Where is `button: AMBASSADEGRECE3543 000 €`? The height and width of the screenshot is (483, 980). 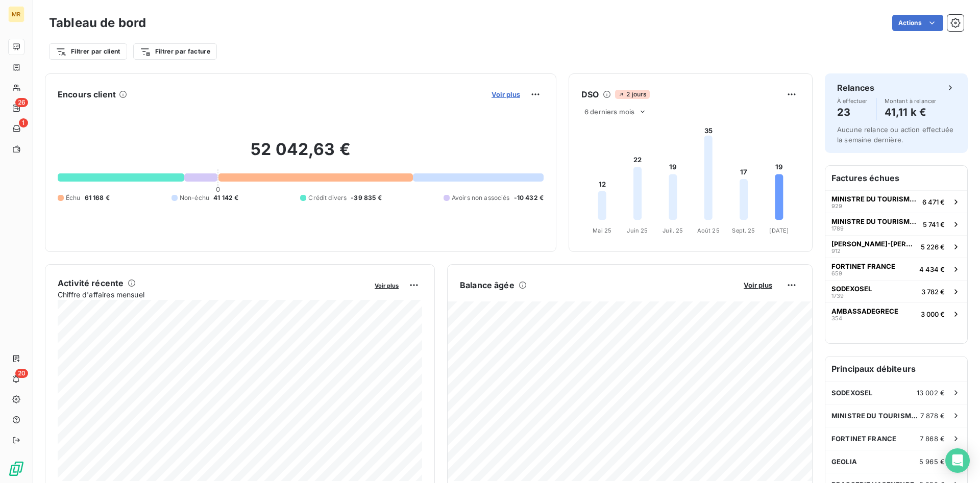
button: AMBASSADEGRECE3543 000 € is located at coordinates (896, 314).